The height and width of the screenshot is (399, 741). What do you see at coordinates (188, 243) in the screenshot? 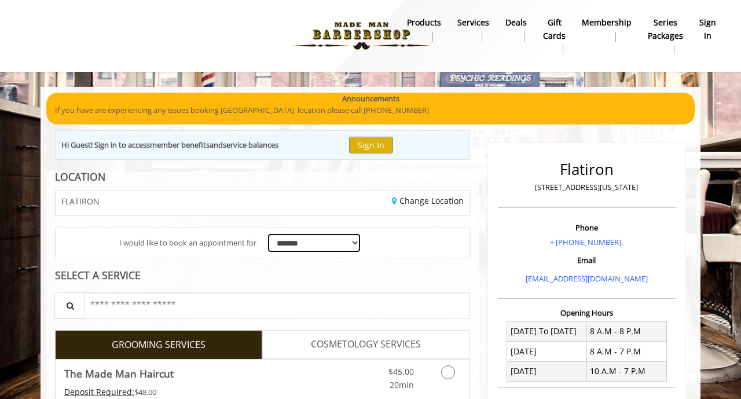
I see `span: I would like to book an appointment for` at bounding box center [188, 243].